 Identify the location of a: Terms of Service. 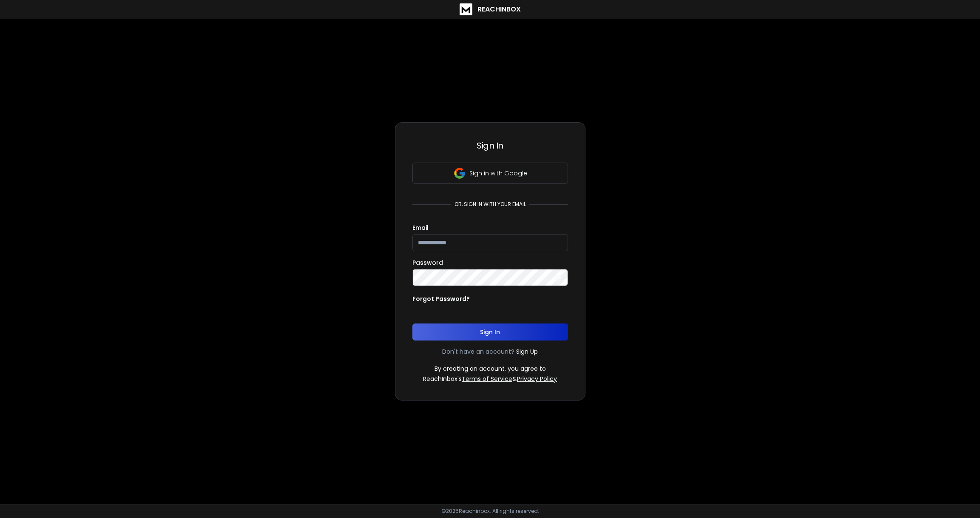
(487, 379).